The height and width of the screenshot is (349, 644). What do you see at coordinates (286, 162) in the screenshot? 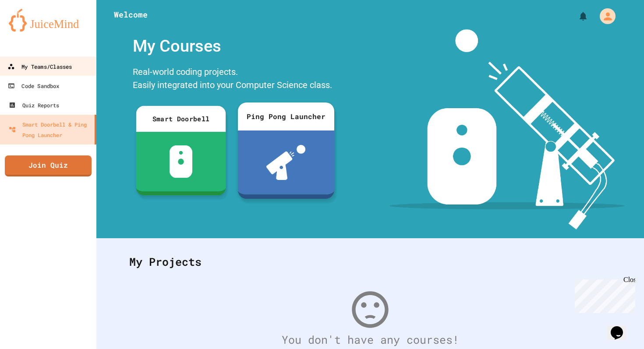
I see `img: ppl-with-ball.png` at bounding box center [286, 162].